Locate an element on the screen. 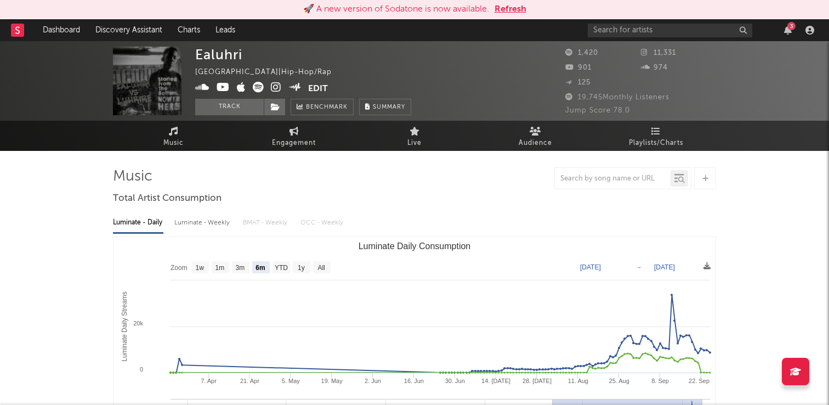 Image resolution: width=829 pixels, height=405 pixels. text: 1y is located at coordinates (301, 268).